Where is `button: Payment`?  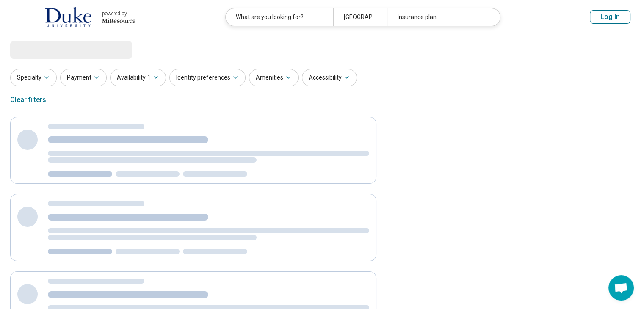
button: Payment is located at coordinates (83, 78).